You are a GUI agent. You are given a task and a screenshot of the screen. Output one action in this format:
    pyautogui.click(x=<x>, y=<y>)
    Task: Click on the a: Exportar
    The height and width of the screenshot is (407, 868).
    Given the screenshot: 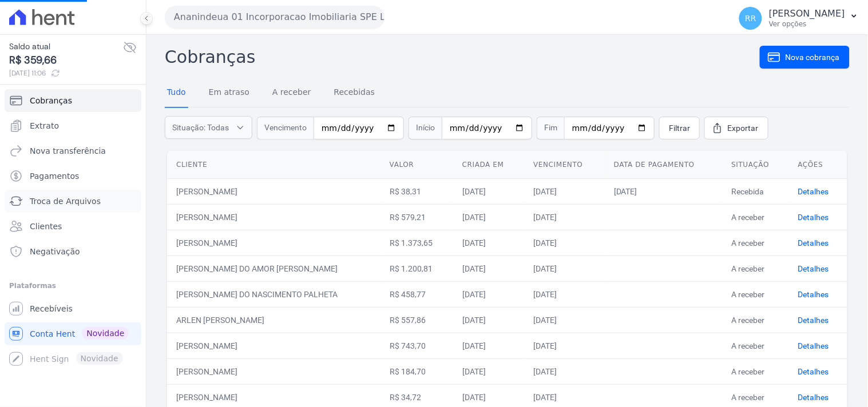 What is the action you would take?
    pyautogui.click(x=737, y=128)
    